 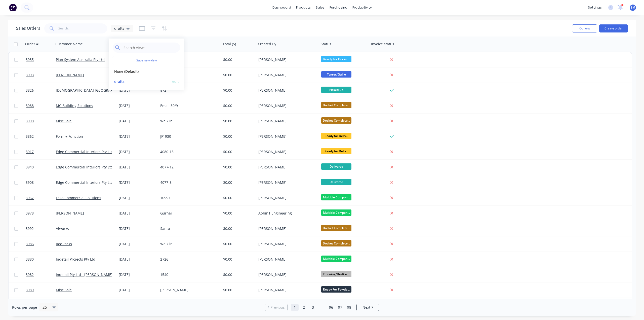 I want to click on span: BM, so click(x=632, y=7).